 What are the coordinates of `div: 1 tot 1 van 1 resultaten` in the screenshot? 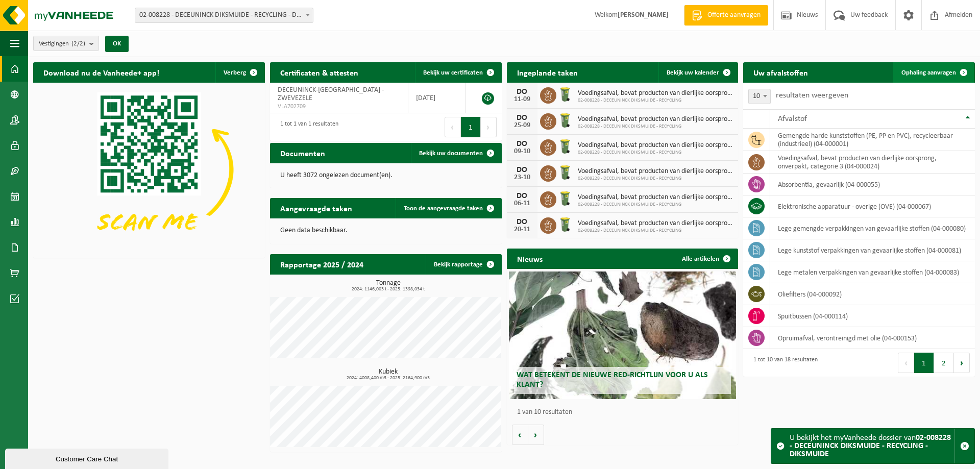 It's located at (307, 127).